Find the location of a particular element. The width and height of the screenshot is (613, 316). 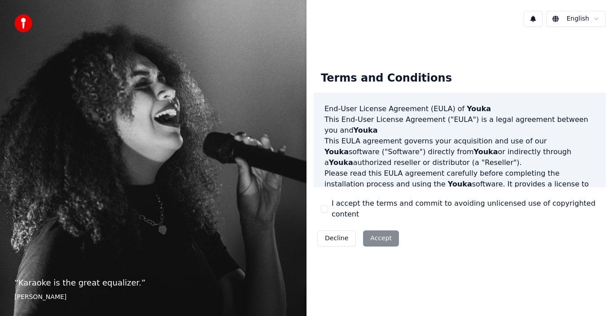

p: Please read this EULA agreement carefully before completing the installation process and using th... is located at coordinates (460, 190).